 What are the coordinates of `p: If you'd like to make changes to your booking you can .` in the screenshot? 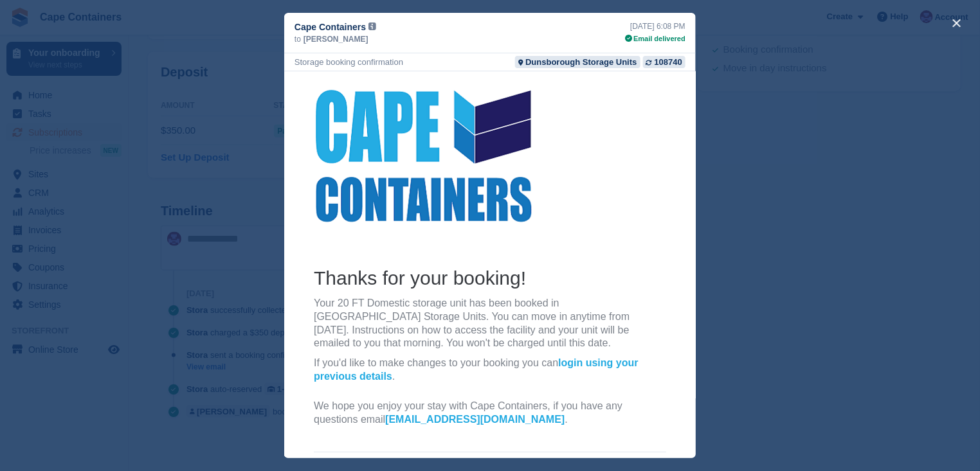 It's located at (205, 299).